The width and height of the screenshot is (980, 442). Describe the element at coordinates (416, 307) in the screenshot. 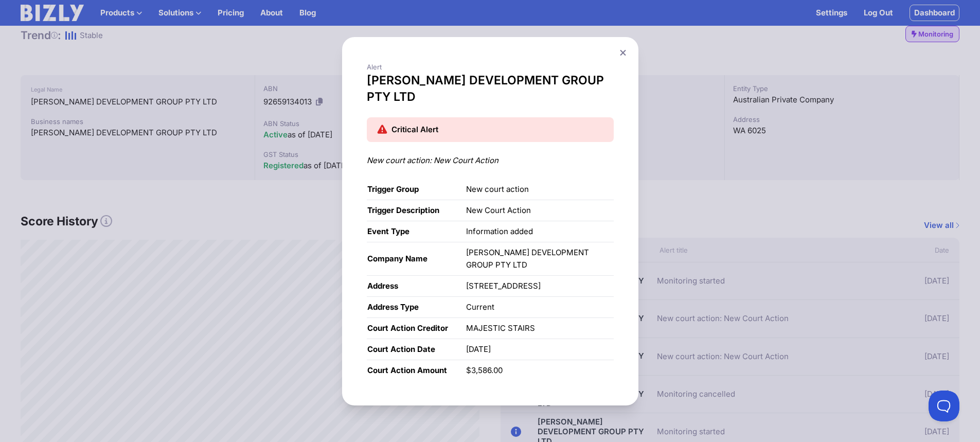

I see `th: address type` at that location.